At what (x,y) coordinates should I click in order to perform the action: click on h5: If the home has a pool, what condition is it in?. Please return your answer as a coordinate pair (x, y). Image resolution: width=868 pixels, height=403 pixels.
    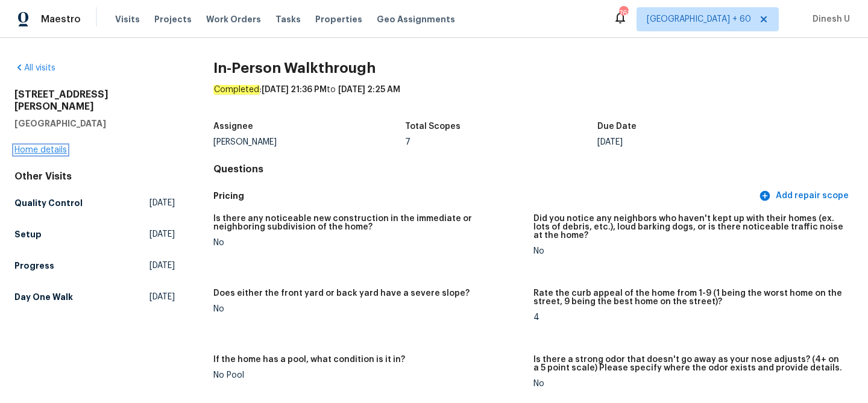
    Looking at the image, I should click on (309, 360).